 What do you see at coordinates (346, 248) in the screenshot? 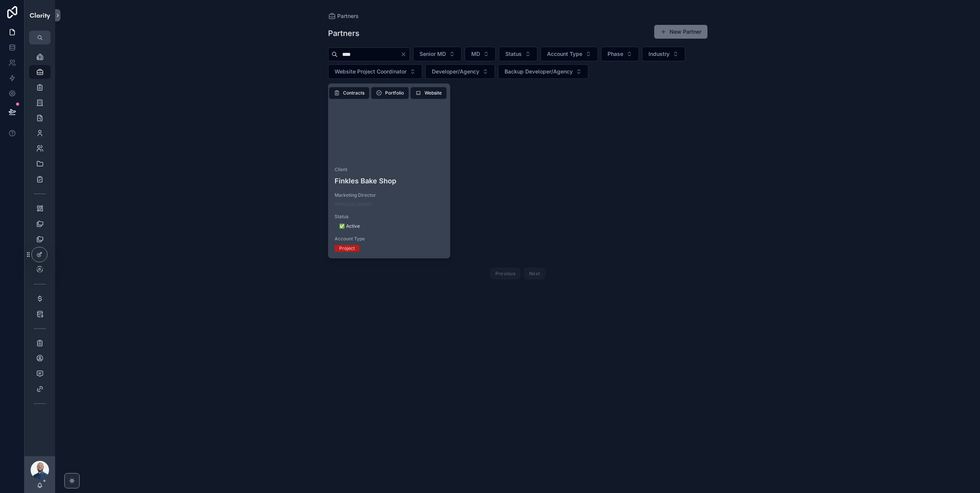
I see `div: Project` at bounding box center [346, 248].